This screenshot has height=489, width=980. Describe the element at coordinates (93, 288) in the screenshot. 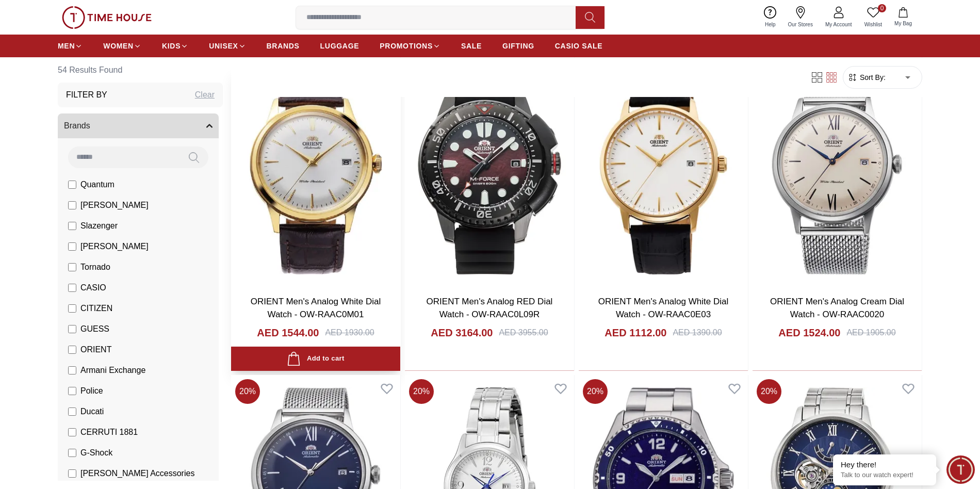

I see `span: CASIO` at that location.